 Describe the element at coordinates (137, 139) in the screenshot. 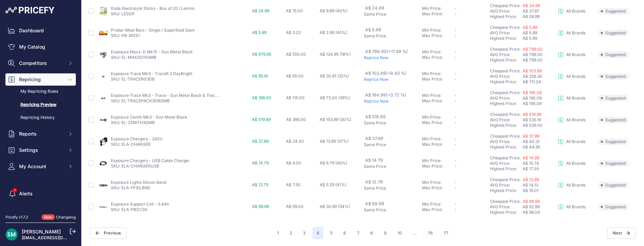

I see `a: Exposure Chargers - 240V` at that location.